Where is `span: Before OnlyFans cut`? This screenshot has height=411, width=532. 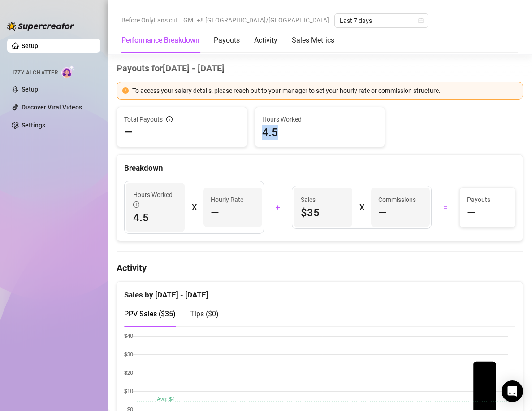 span: Before OnlyFans cut is located at coordinates (150, 20).